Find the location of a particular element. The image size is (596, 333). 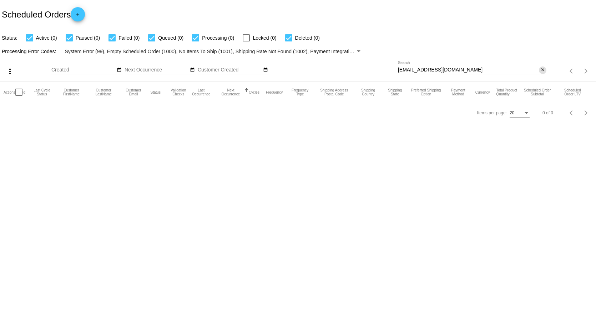

button: Change sorting for PreferredShippingOption is located at coordinates (426, 92).